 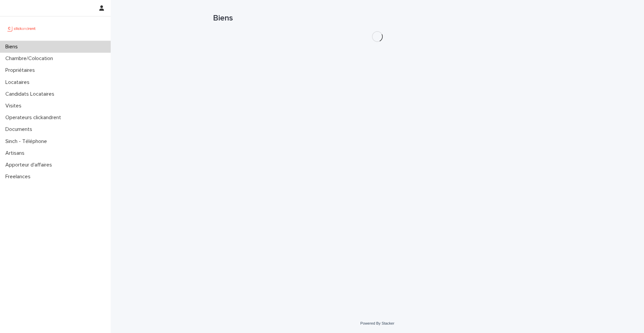 What do you see at coordinates (19, 82) in the screenshot?
I see `p: Locataires` at bounding box center [19, 82].